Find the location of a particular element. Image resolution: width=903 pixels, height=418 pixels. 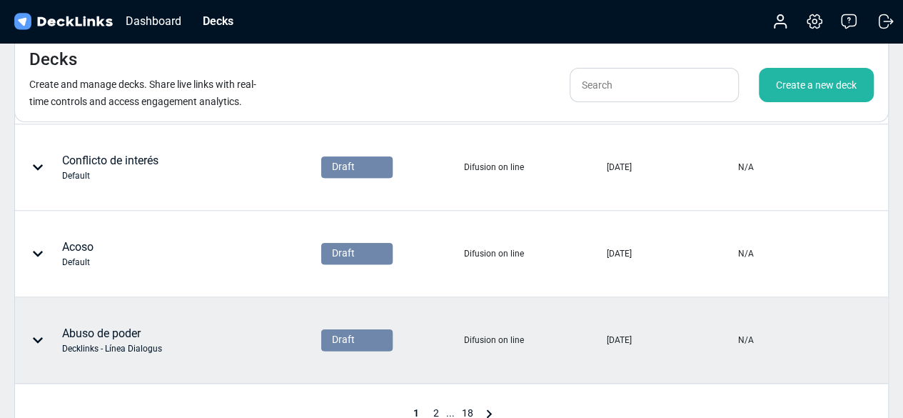

div: Acoso is located at coordinates (78, 254).